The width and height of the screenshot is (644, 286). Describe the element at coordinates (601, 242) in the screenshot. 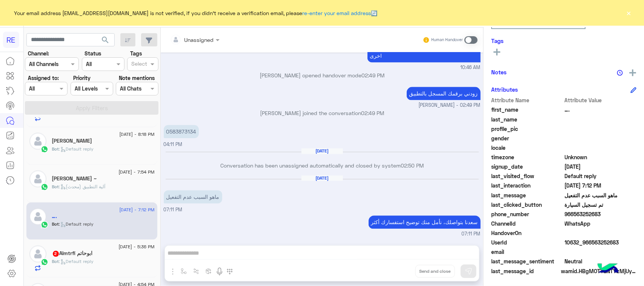

I see `span: 10632_966563252683` at that location.